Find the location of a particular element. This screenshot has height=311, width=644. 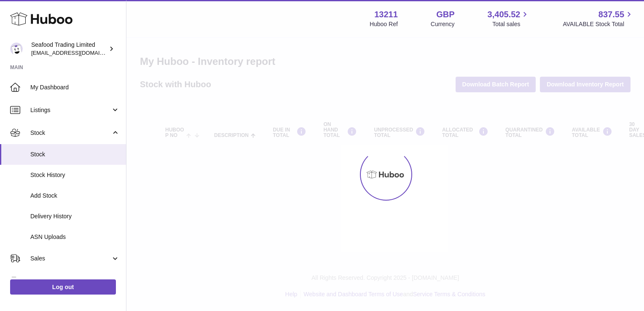

span: ASN Uploads is located at coordinates (75, 237).